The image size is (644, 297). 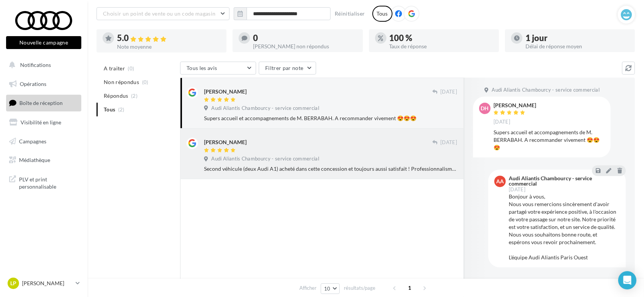 What do you see at coordinates (14, 283) in the screenshot?
I see `span: LP` at bounding box center [14, 283].